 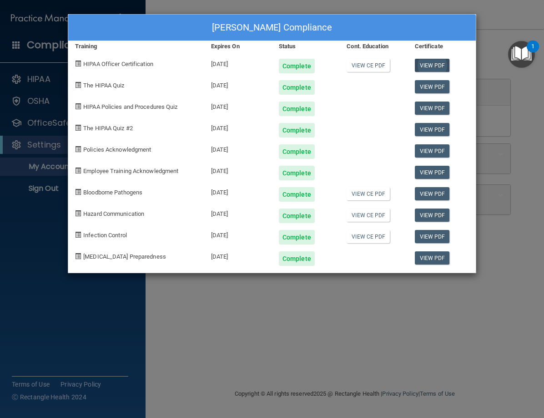 What do you see at coordinates (306, 46) in the screenshot?
I see `div: Status` at bounding box center [306, 46].